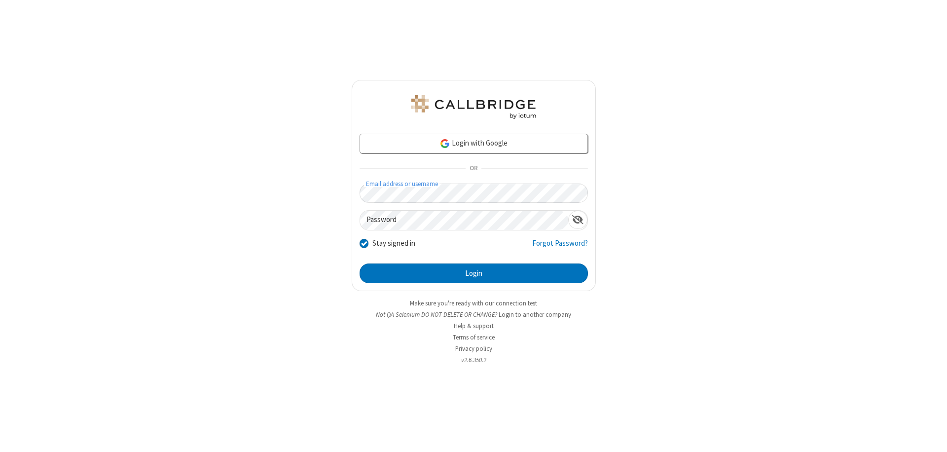  Describe the element at coordinates (473, 143) in the screenshot. I see `a: Login with Google` at that location.